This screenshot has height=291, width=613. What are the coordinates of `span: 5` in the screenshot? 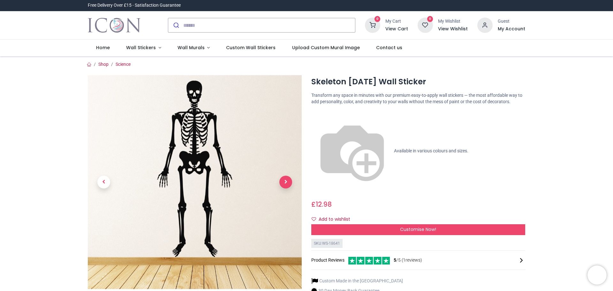 It's located at (395, 260).